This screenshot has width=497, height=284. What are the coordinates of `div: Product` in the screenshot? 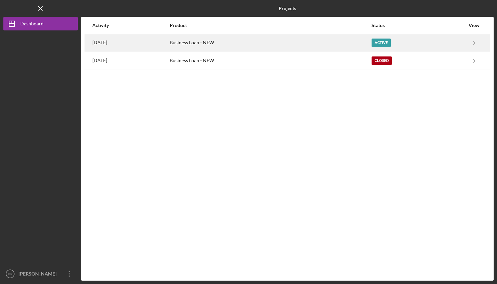 It's located at (270, 25).